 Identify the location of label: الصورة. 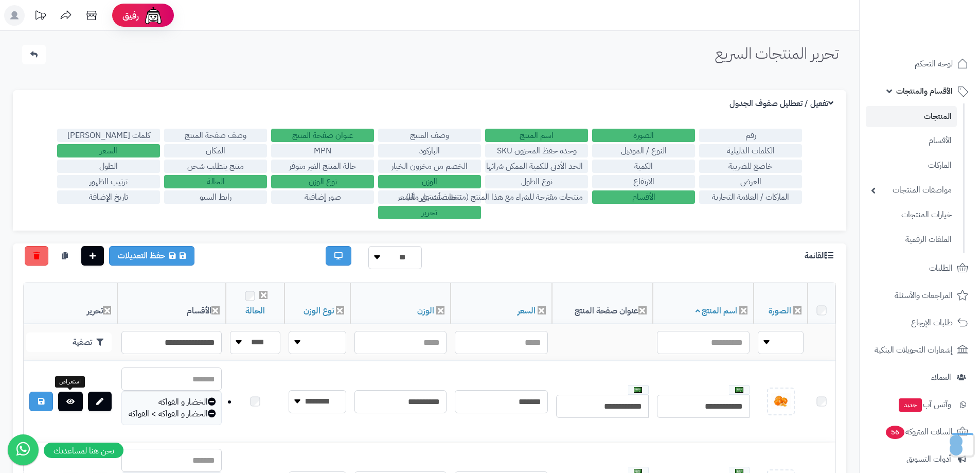
(644, 135).